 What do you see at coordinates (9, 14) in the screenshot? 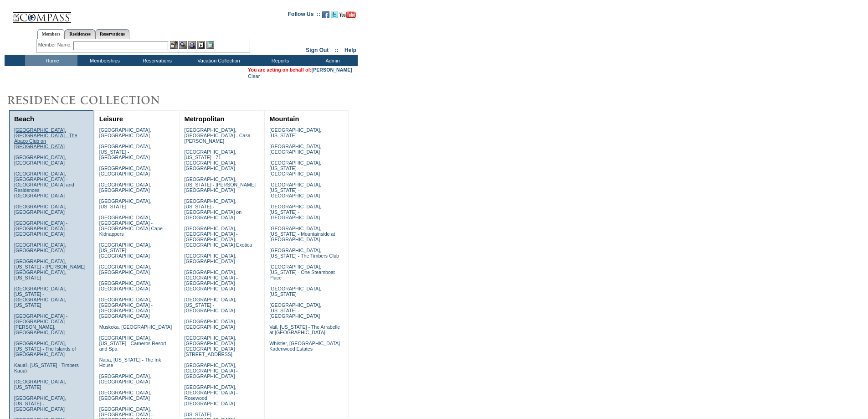
I see `img: i.gif` at bounding box center [9, 14].